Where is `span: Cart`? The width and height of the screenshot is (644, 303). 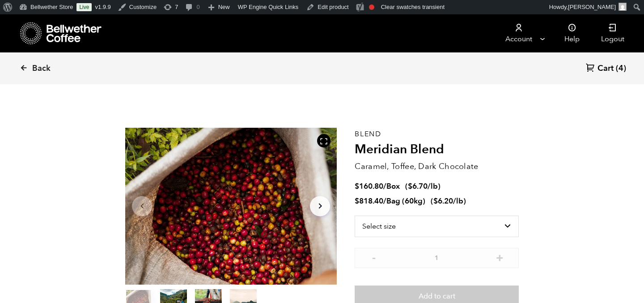
span: Cart is located at coordinates (606, 69).